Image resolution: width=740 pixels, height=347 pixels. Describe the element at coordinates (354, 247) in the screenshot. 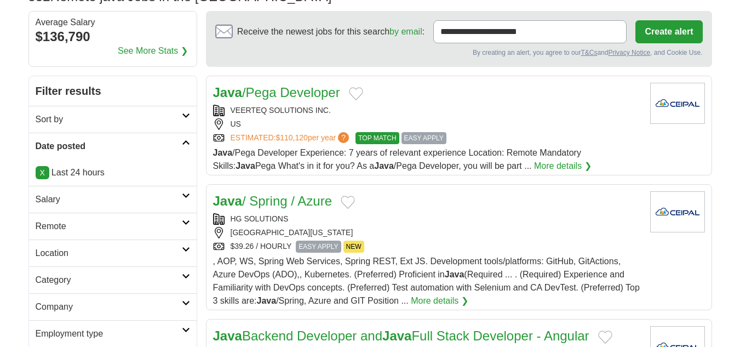

I see `span: NEW` at that location.